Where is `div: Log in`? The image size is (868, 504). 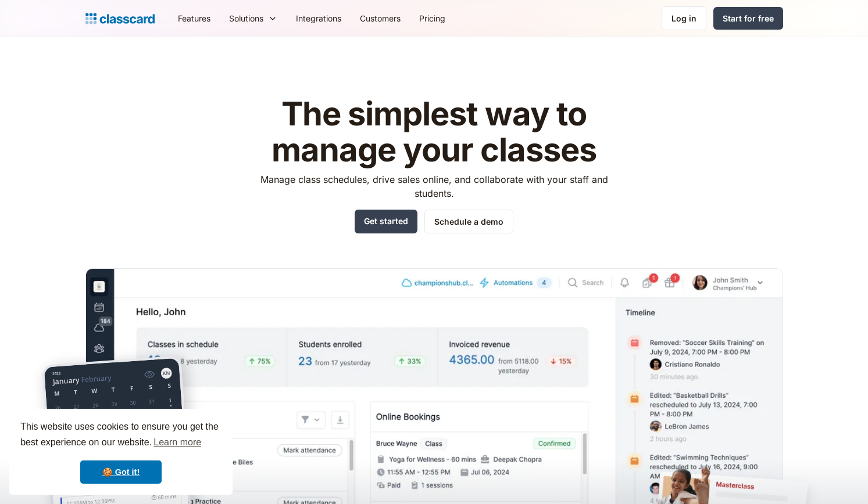
div: Log in is located at coordinates (683, 18).